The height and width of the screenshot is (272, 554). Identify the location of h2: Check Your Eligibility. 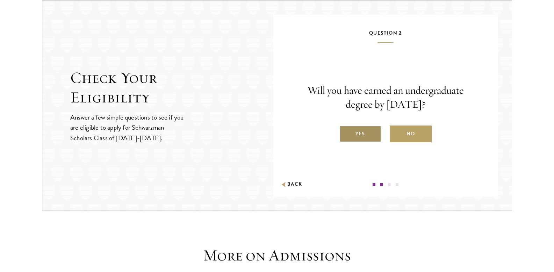
(172, 88).